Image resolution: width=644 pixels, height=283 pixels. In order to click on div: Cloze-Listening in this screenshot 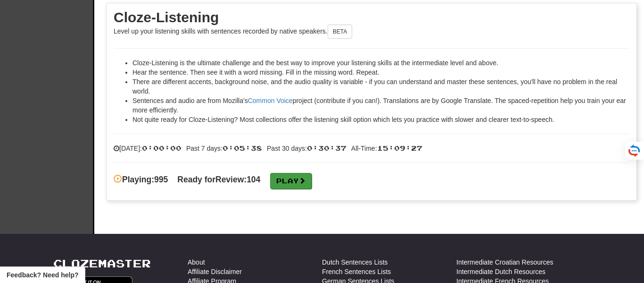, I will do `click(372, 17)`.